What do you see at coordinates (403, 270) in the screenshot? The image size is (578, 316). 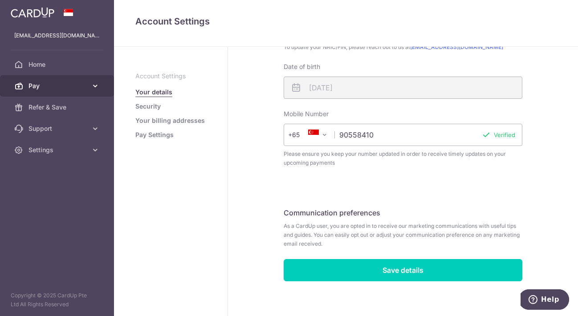 I see `input: Save details` at bounding box center [403, 270].